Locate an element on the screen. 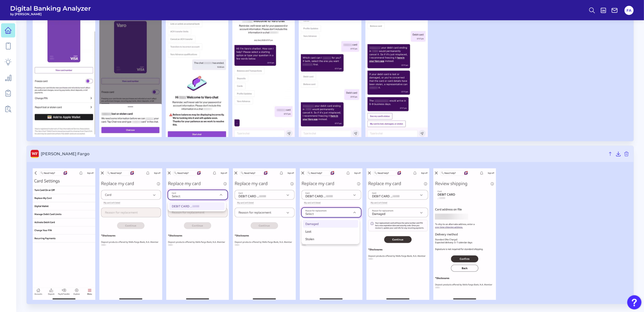 The image size is (644, 312). button: Open Resource Center is located at coordinates (635, 302).